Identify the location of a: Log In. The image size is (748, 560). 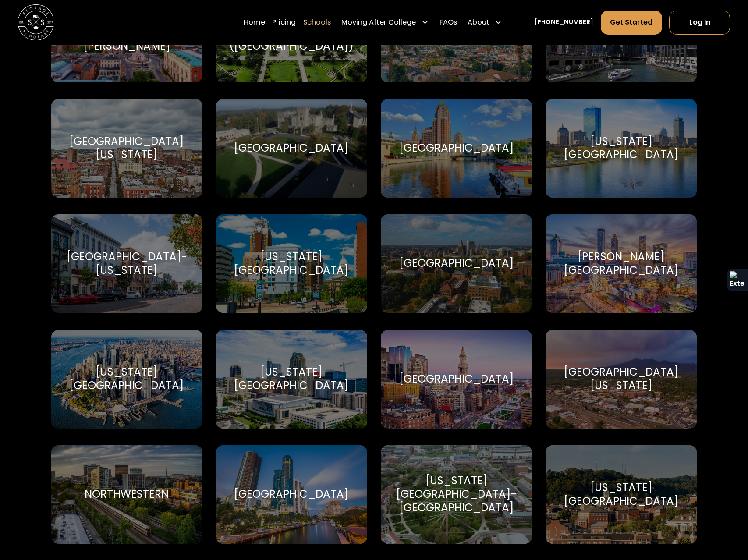
(699, 22).